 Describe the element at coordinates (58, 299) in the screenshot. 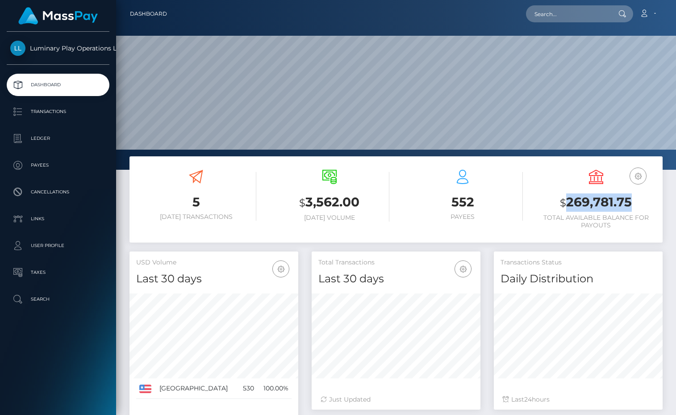

I see `a: Search` at that location.